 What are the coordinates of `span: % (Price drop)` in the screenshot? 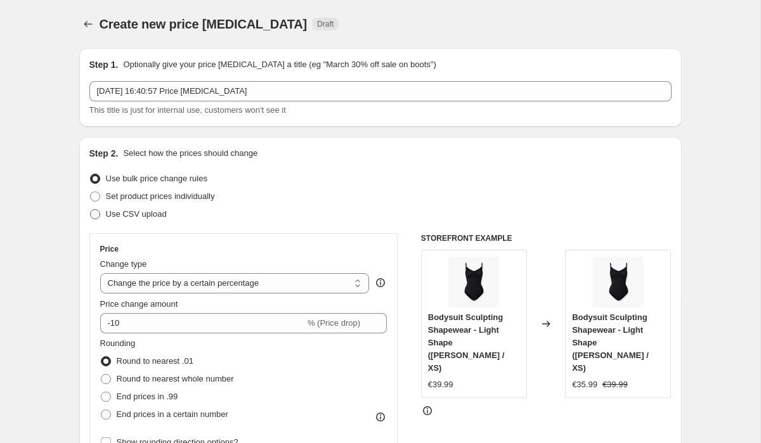 It's located at (334, 323).